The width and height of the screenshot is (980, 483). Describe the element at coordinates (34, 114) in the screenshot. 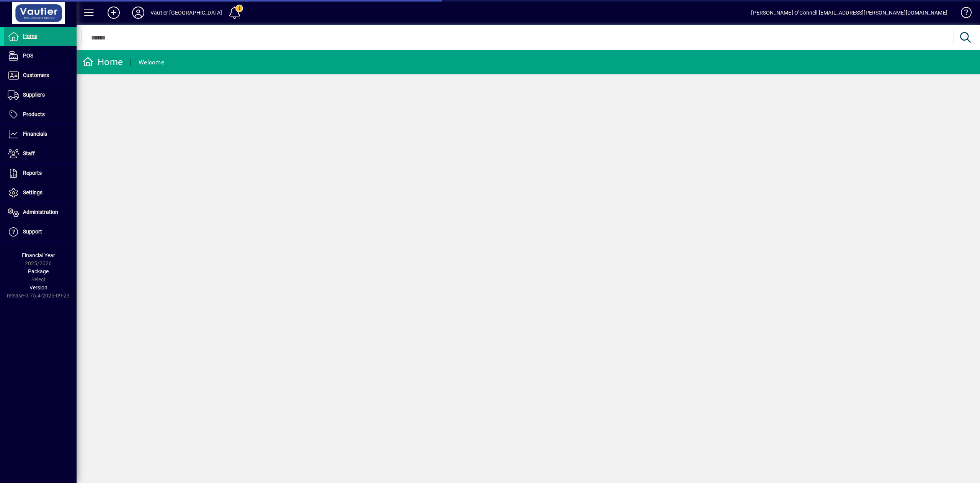

I see `span: Products` at that location.